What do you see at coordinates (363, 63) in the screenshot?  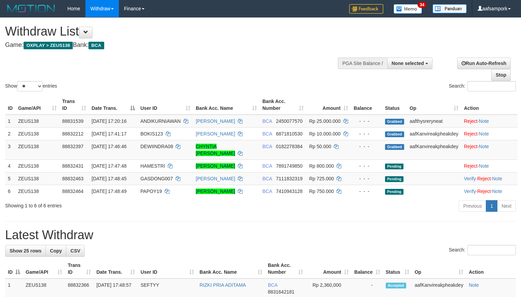 I see `div: PGA Site Balance /` at bounding box center [363, 63].